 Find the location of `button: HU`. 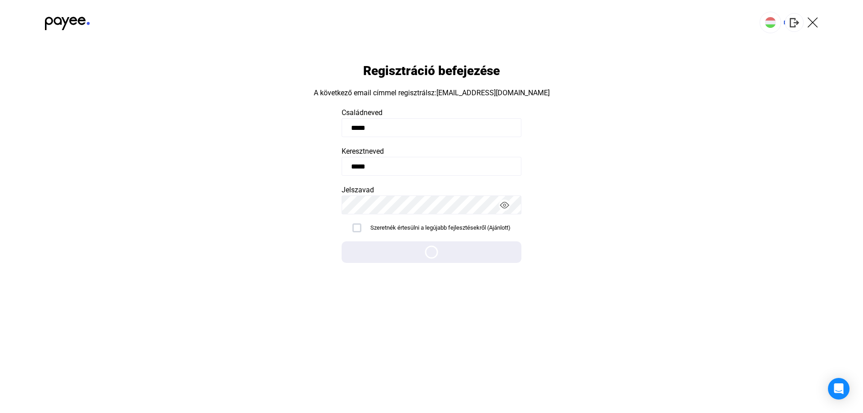

button: HU is located at coordinates (770, 22).